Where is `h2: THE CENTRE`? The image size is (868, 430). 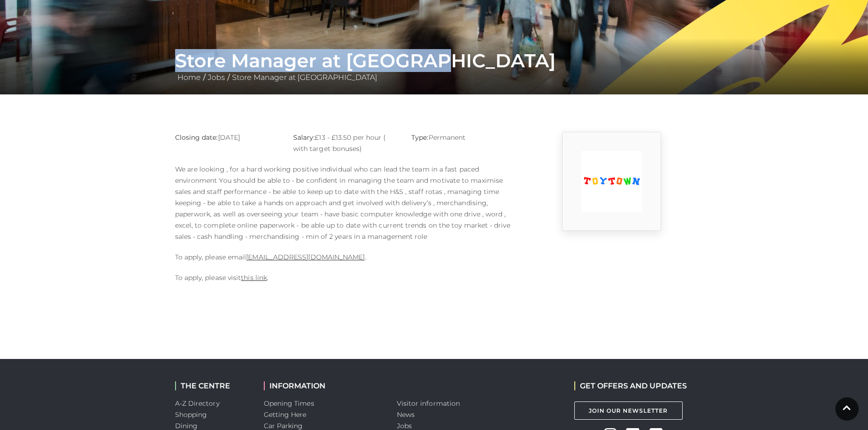 h2: THE CENTRE is located at coordinates (212, 385).